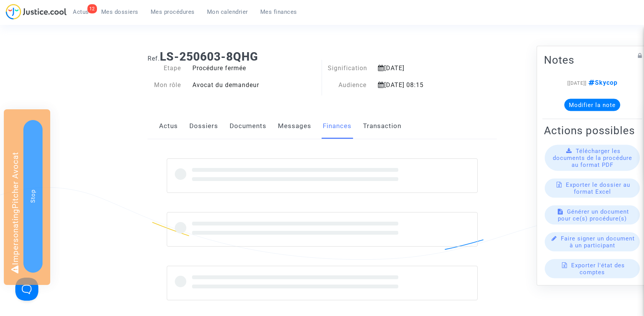 This screenshot has height=316, width=644. I want to click on div: Impersonating, so click(27, 197).